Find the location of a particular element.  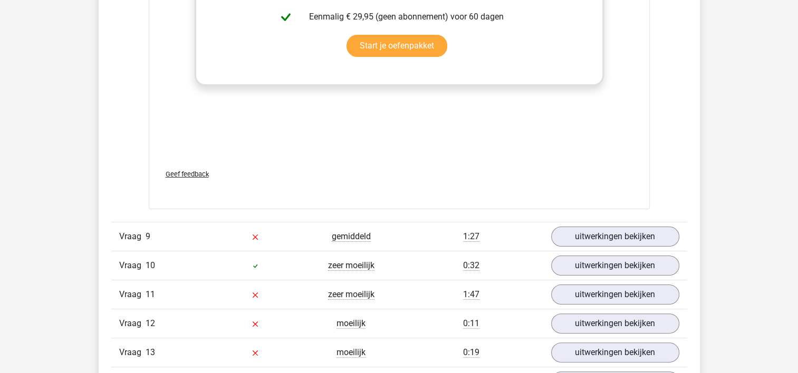

span: 1:27 is located at coordinates (471, 237).